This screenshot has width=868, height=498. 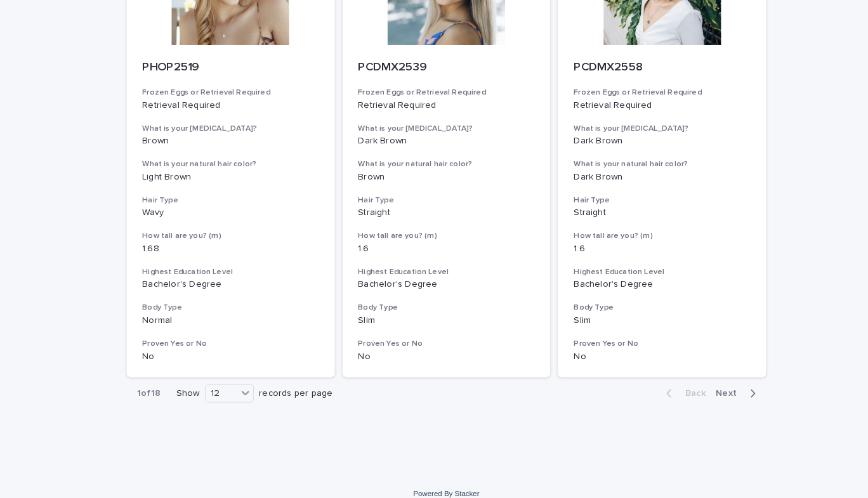 What do you see at coordinates (224, 312) in the screenshot?
I see `p: Normal` at bounding box center [224, 312].